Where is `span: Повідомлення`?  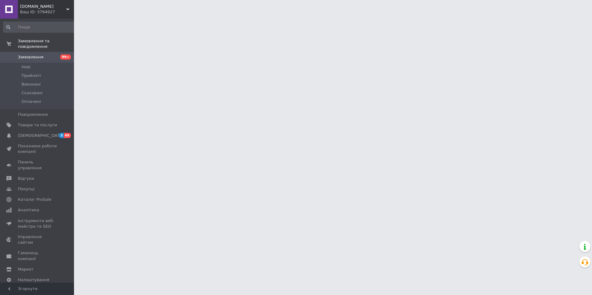 span: Повідомлення is located at coordinates (33, 114).